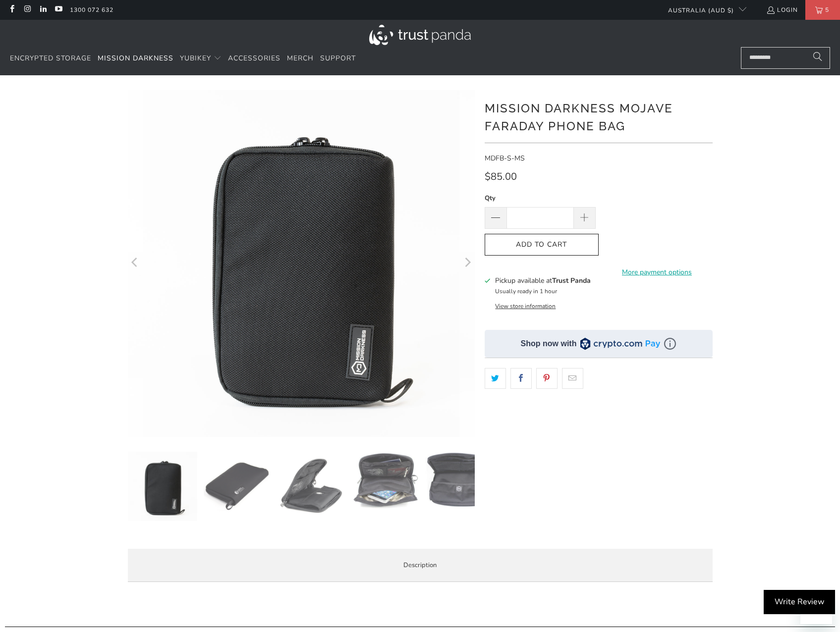 This screenshot has width=840, height=632. What do you see at coordinates (51, 58) in the screenshot?
I see `a: Encrypted Storage` at bounding box center [51, 58].